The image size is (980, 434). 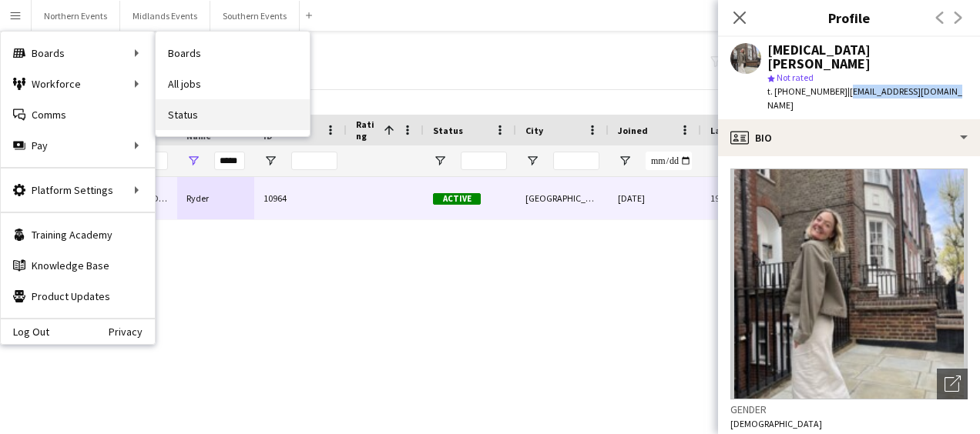 What do you see at coordinates (233, 114) in the screenshot?
I see `a: Status` at bounding box center [233, 114].